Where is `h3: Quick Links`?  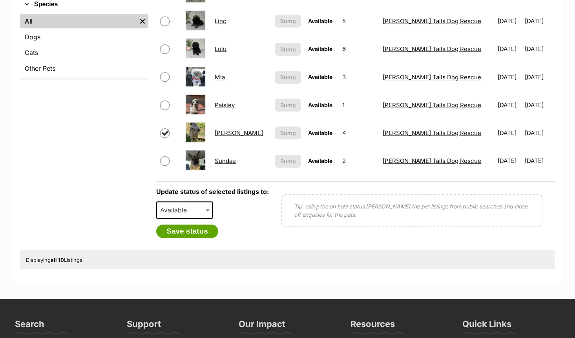 h3: Quick Links is located at coordinates (487, 326).